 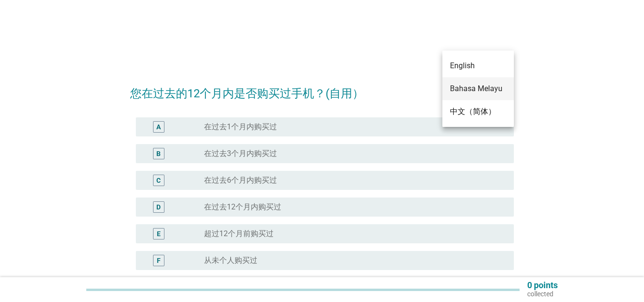 I want to click on div: English, so click(x=478, y=66).